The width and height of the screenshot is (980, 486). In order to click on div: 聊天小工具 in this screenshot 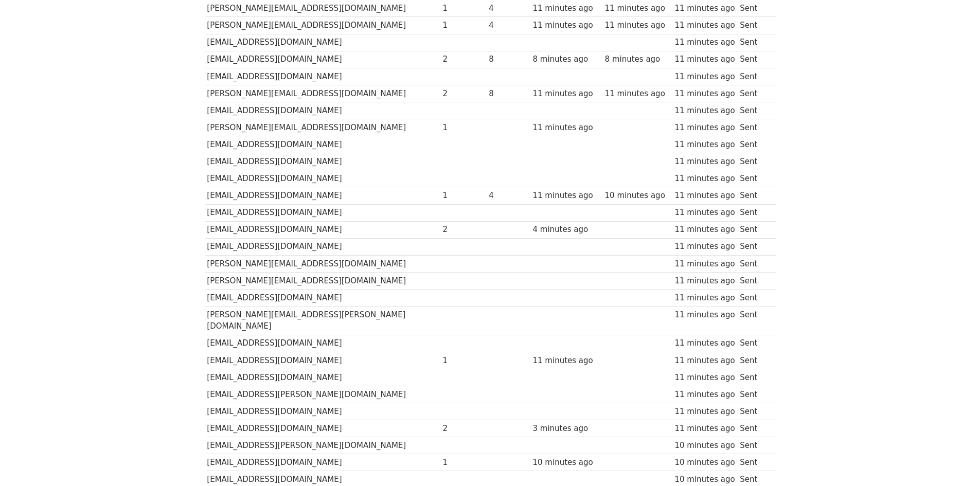, I will do `click(954, 462)`.